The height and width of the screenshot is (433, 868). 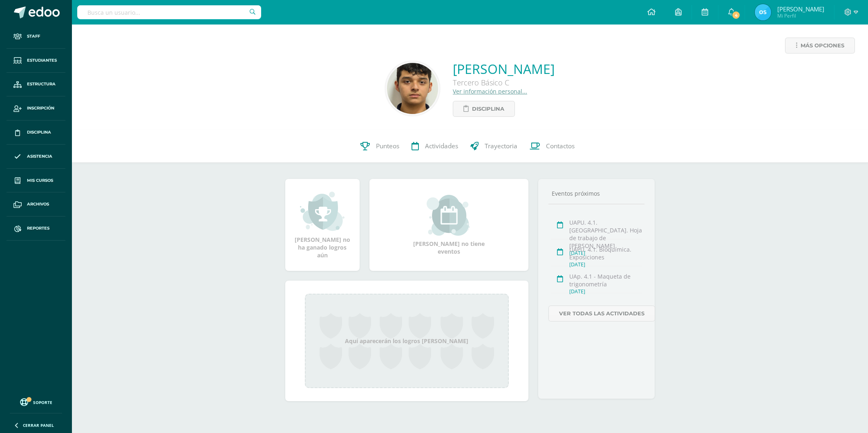 I want to click on span: 4, so click(x=736, y=15).